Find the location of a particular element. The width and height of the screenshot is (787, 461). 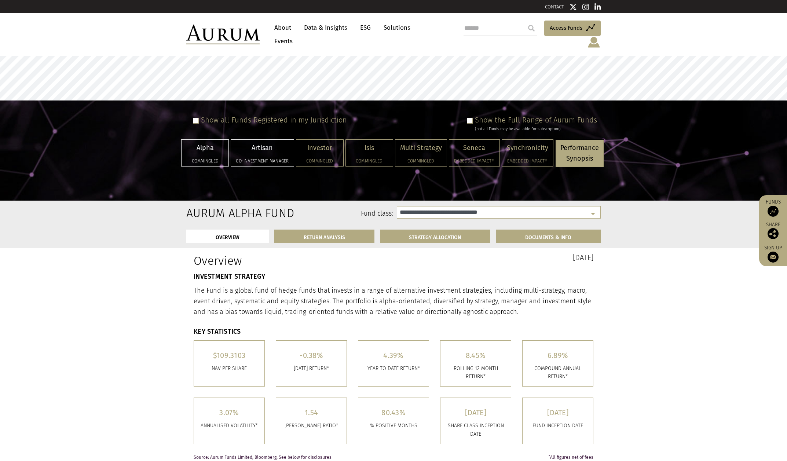

p: YEAR TO DATE RETURN* is located at coordinates (393, 368).